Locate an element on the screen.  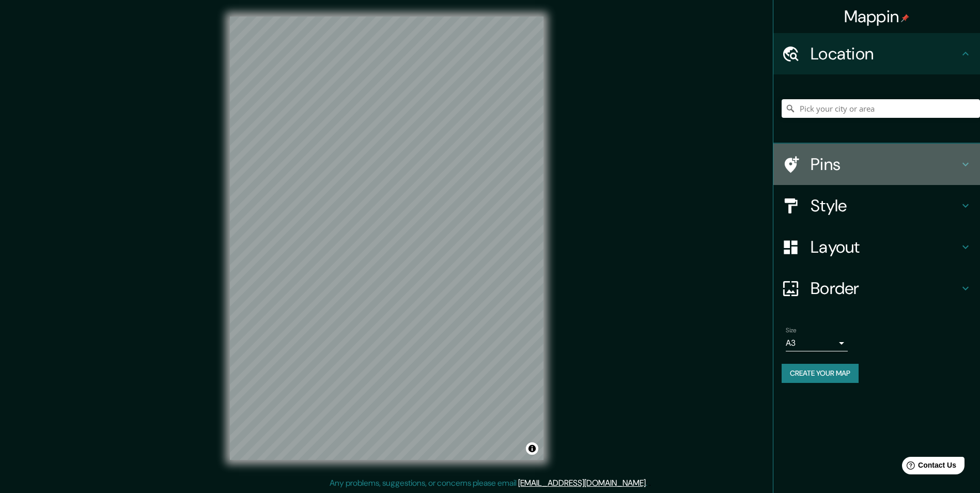
button: Toggle attribution is located at coordinates (532, 448).